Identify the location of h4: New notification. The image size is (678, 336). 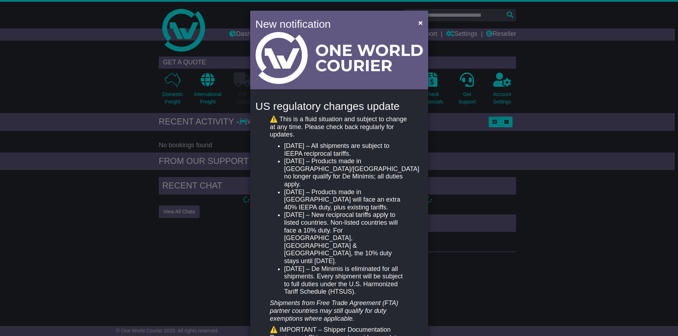
(332, 24).